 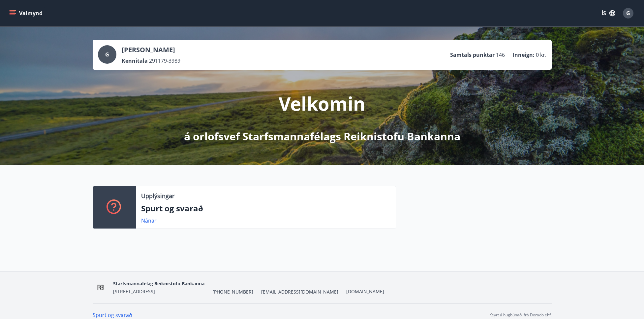 What do you see at coordinates (158, 196) in the screenshot?
I see `p: Upplýsingar` at bounding box center [158, 196].